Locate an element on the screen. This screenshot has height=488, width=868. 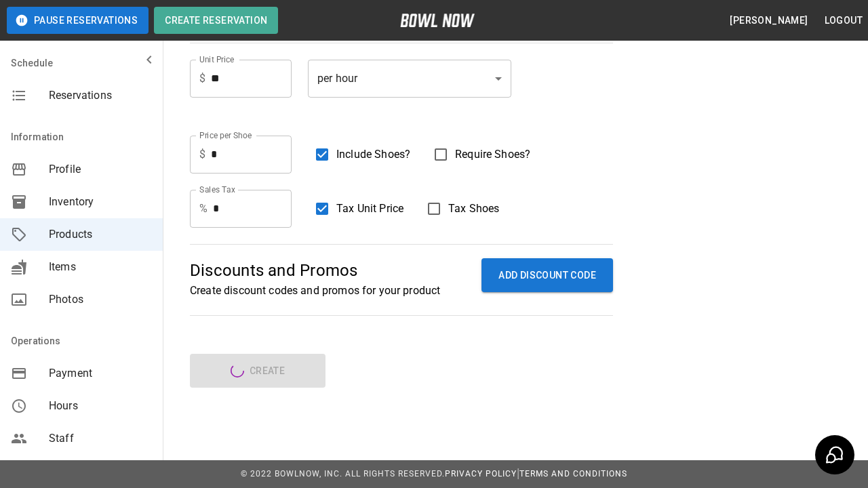
span: © 2022 BowlNow, Inc. All Rights Reserved. is located at coordinates (343, 474).